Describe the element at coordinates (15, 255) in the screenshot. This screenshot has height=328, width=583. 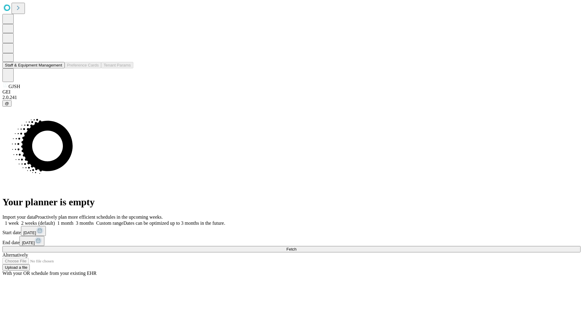
I see `span: Alternatively` at that location.